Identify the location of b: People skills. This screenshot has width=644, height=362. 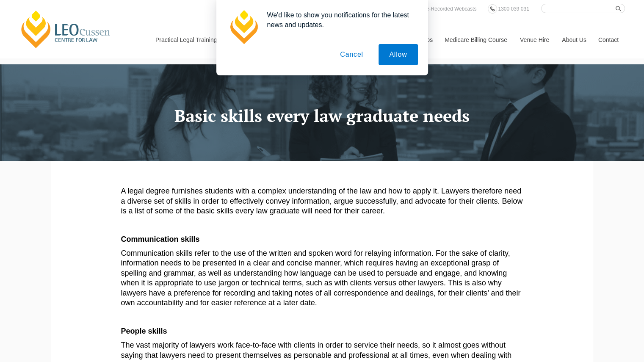
(144, 331).